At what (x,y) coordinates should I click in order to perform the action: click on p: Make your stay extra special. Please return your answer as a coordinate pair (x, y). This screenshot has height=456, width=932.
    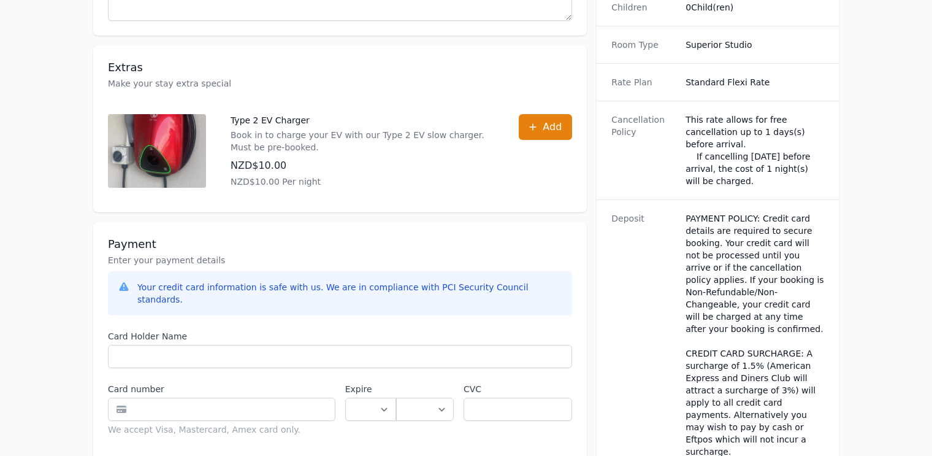
    Looking at the image, I should click on (340, 83).